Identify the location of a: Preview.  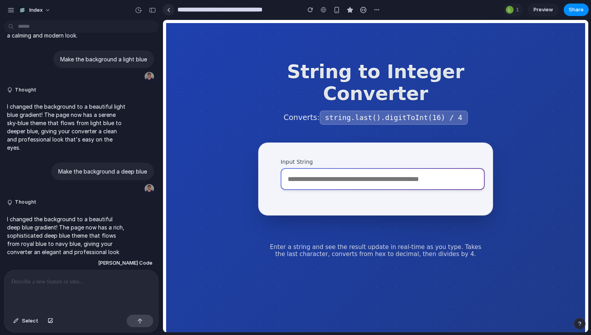
(544, 10).